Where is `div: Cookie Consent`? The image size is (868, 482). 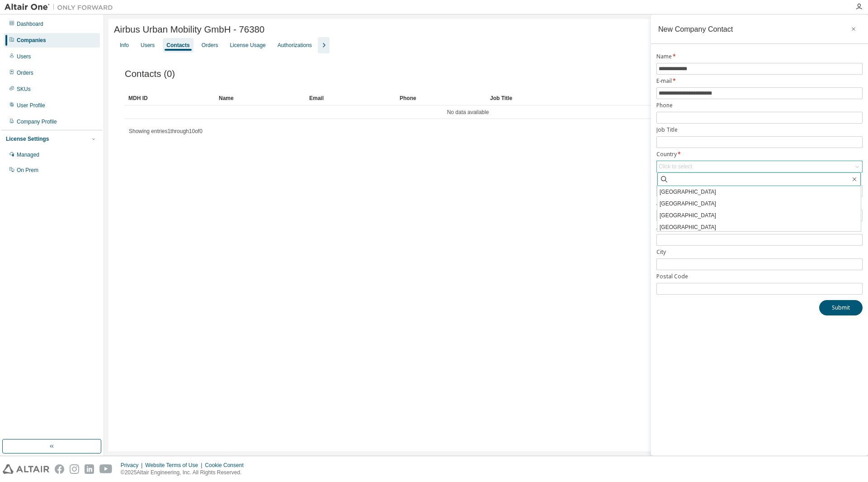
div: Cookie Consent is located at coordinates (227, 465).